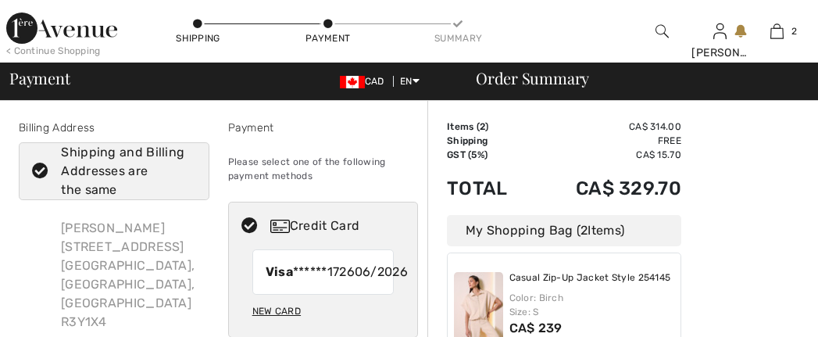 This screenshot has width=818, height=337. I want to click on img: Canadian Dollar, so click(352, 82).